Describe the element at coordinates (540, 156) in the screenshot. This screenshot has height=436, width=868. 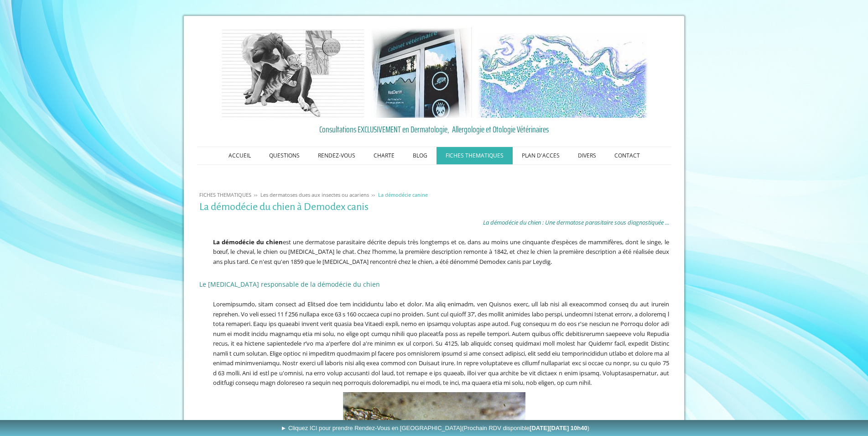
I see `a: PLAN D'ACCES` at that location.